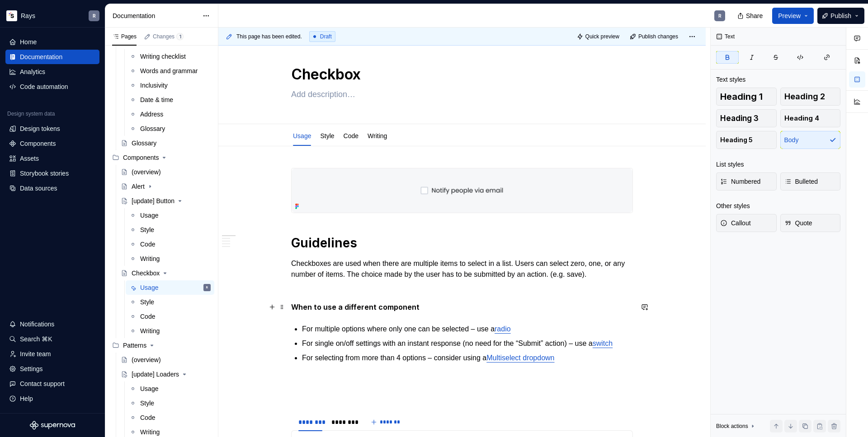  I want to click on a: Usage, so click(170, 216).